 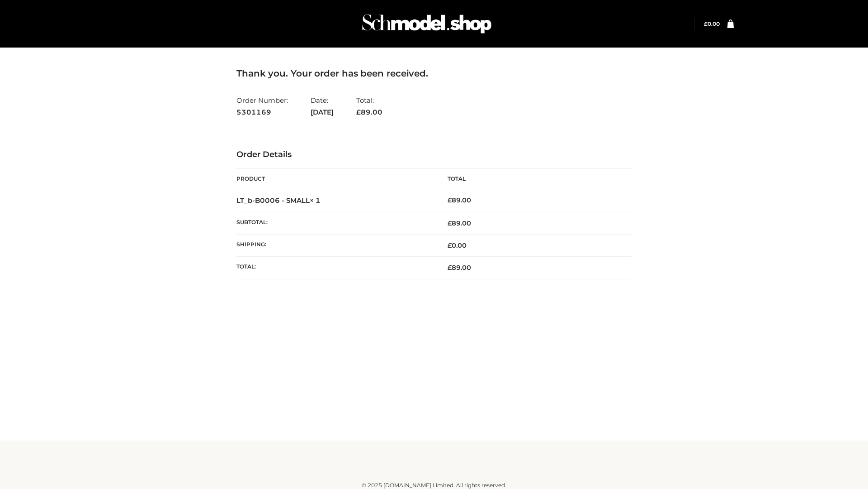 I want to click on li: Order Number:, so click(x=262, y=106).